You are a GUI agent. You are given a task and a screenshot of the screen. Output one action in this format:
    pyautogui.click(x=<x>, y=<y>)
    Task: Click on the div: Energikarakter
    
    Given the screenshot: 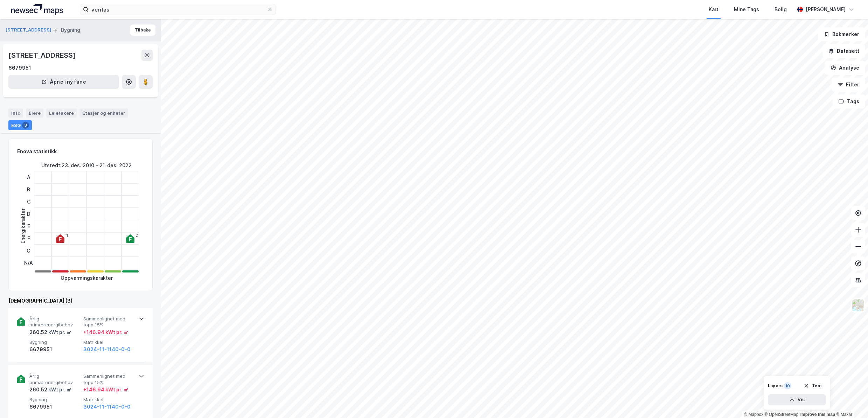 What is the action you would take?
    pyautogui.click(x=23, y=226)
    